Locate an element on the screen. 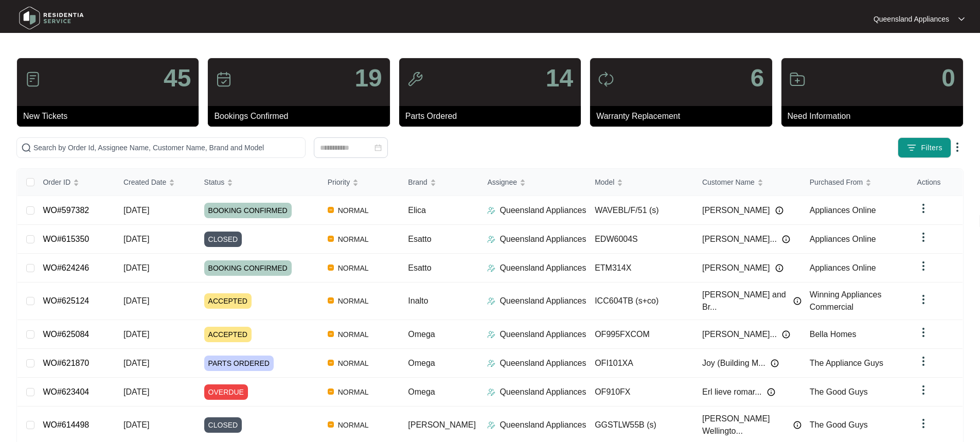  p: Bookings Confirmed is located at coordinates (301, 116).